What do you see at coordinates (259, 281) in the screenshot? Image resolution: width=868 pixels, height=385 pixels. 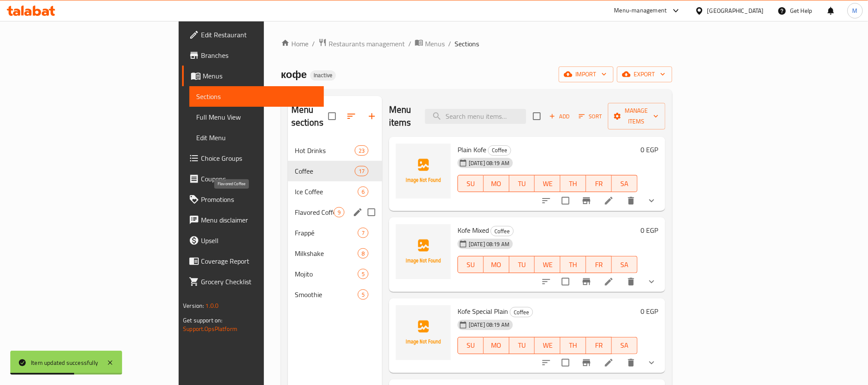 I see `span: Grocery Checklist` at bounding box center [259, 281].